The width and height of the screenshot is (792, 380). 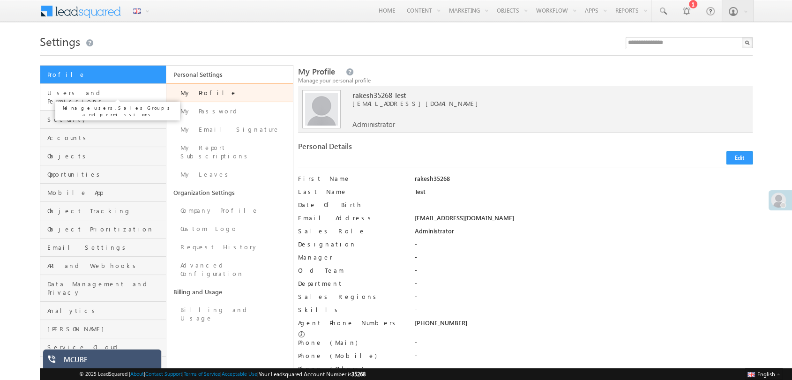 I want to click on label: Date Of Birth, so click(x=351, y=205).